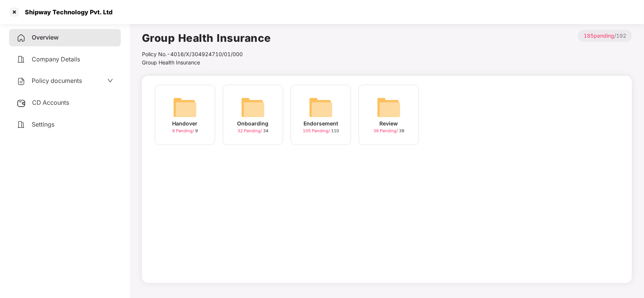  What do you see at coordinates (605, 36) in the screenshot?
I see `p: / 192` at bounding box center [605, 36].